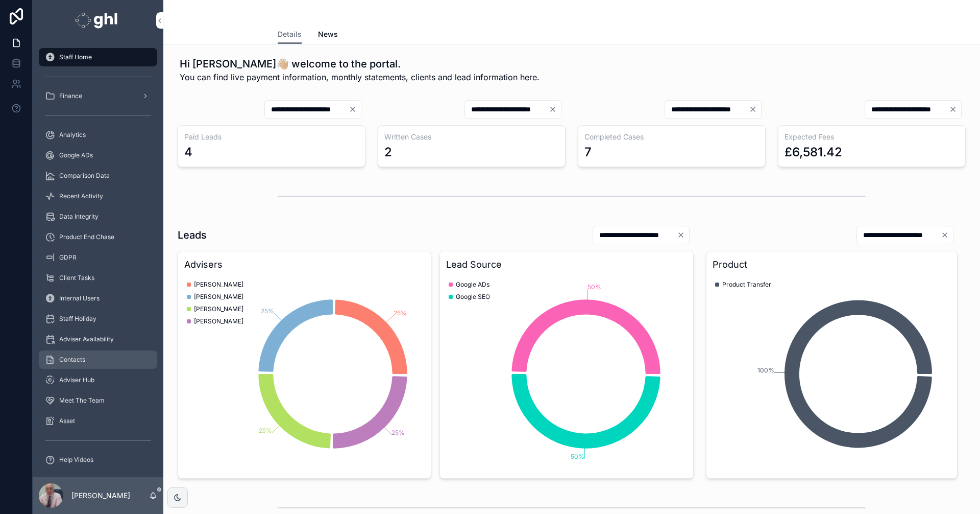 The height and width of the screenshot is (514, 980). Describe the element at coordinates (81, 400) in the screenshot. I see `span: Meet The Team` at that location.